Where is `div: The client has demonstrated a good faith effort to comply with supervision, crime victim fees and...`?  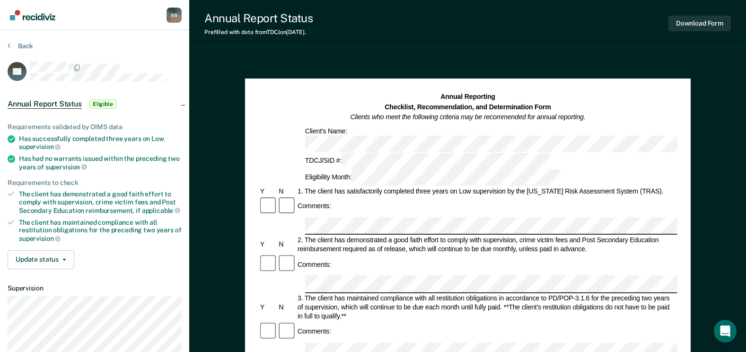
div: The client has demonstrated a good faith effort to comply with supervision, crime victim fees and... is located at coordinates (100, 202).